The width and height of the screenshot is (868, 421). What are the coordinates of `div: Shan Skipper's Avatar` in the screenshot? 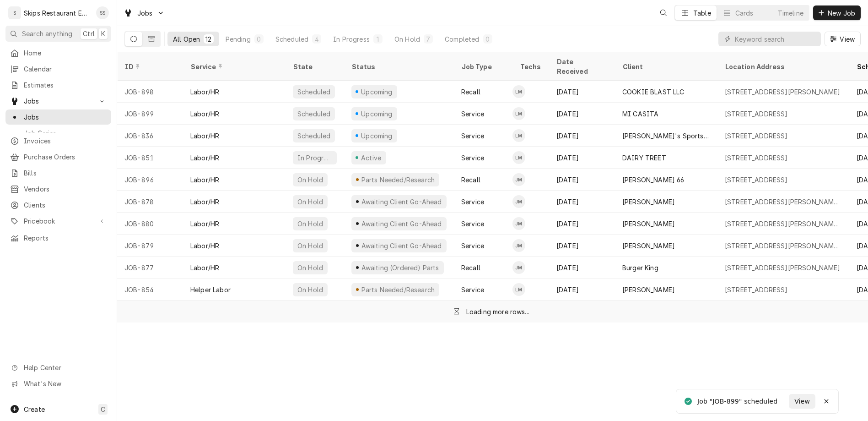 It's located at (102, 13).